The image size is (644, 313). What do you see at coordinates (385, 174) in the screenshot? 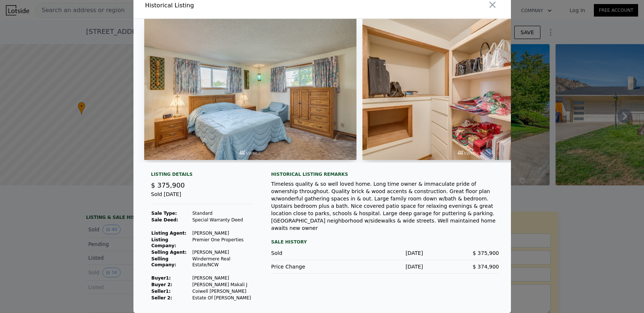
I see `div: Historical Listing remarks` at bounding box center [385, 174].